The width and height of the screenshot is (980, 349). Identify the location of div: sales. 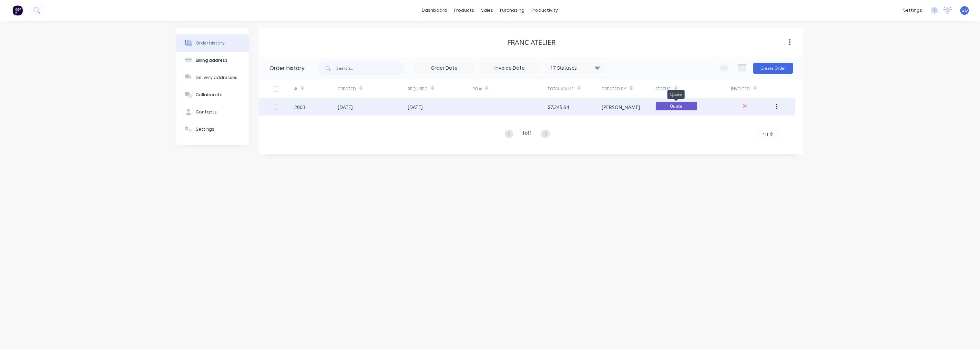
(487, 11).